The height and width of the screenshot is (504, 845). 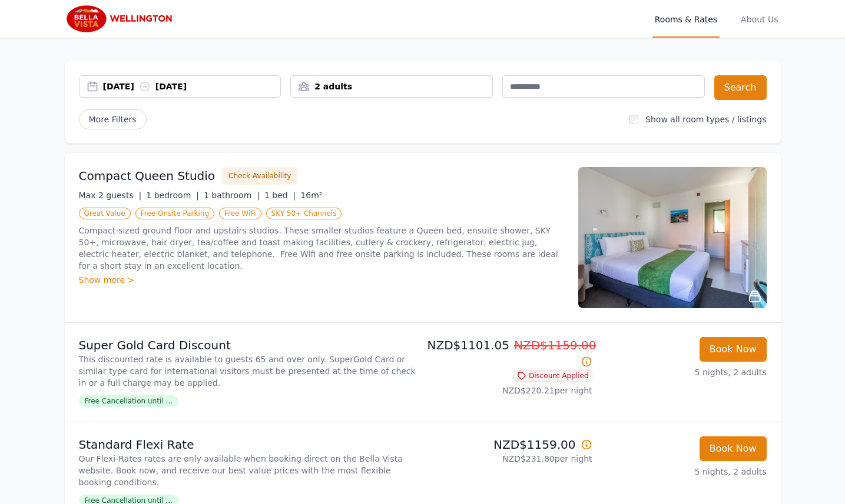 I want to click on span: SKY 50+ Channels, so click(x=304, y=214).